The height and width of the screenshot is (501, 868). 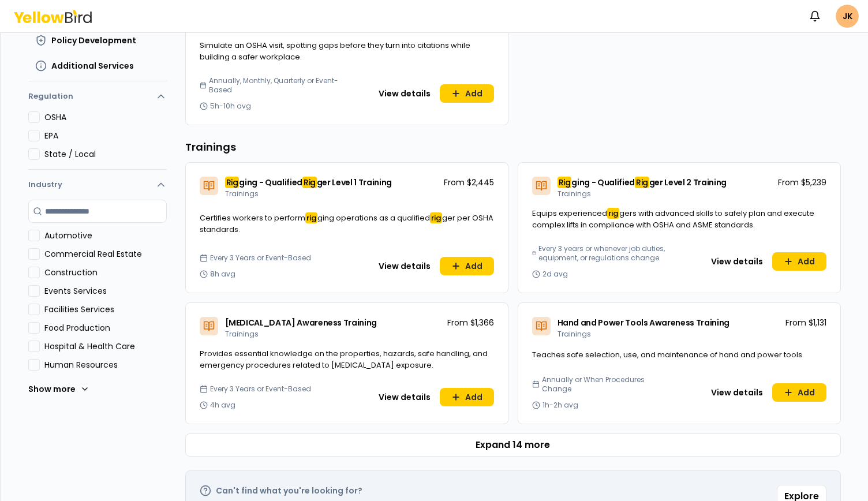 What do you see at coordinates (106, 310) in the screenshot?
I see `label: Facilities Services` at bounding box center [106, 310].